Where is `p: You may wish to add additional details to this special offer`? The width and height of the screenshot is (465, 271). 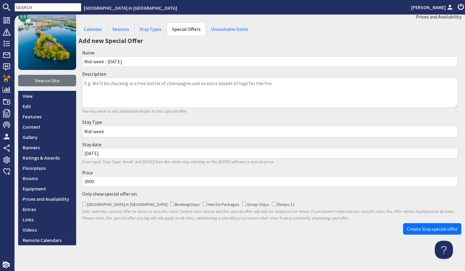
p: You may wish to add additional details to this special offer is located at coordinates (270, 111).